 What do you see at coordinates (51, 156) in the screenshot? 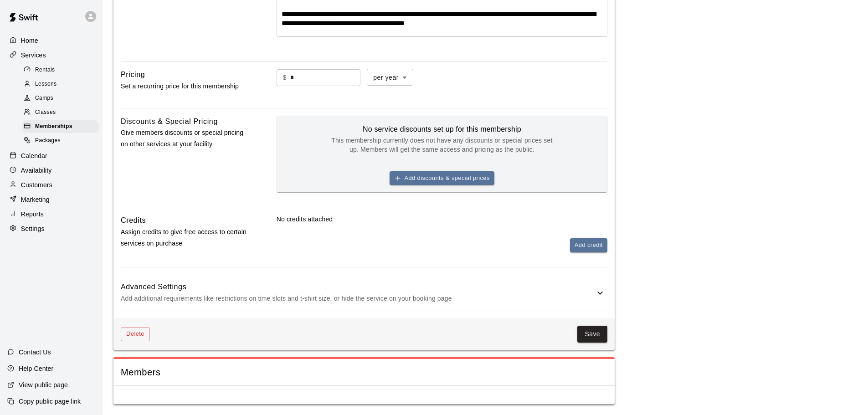
I see `a: Calendar` at bounding box center [51, 156].